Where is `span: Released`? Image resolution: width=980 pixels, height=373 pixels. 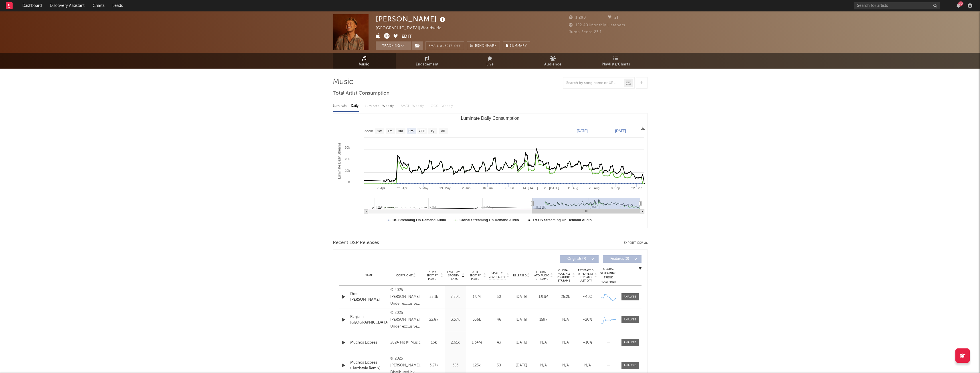
span: Released is located at coordinates (520, 276).